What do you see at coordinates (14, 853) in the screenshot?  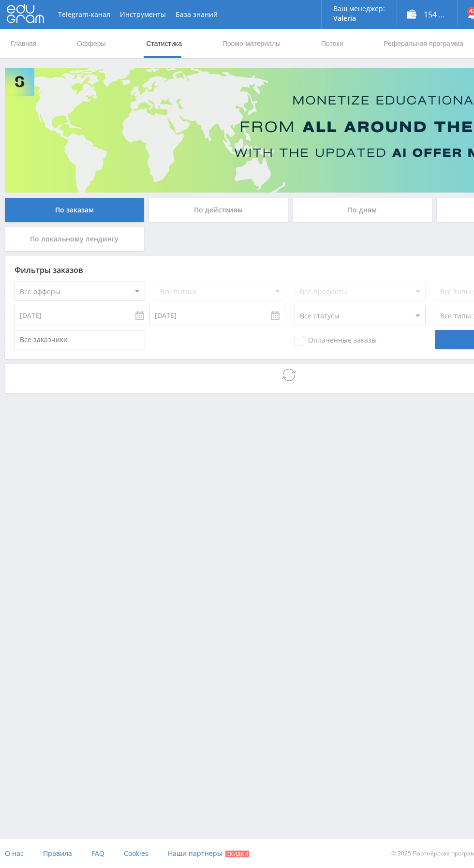 I see `span: О нас` at bounding box center [14, 853].